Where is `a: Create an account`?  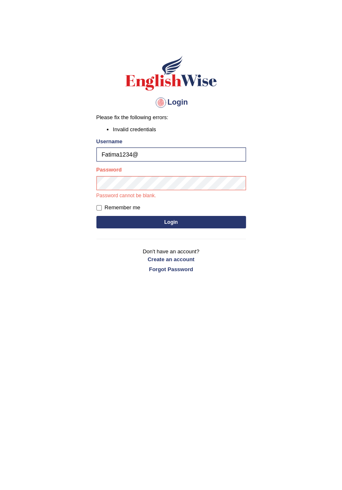
a: Create an account is located at coordinates (171, 259).